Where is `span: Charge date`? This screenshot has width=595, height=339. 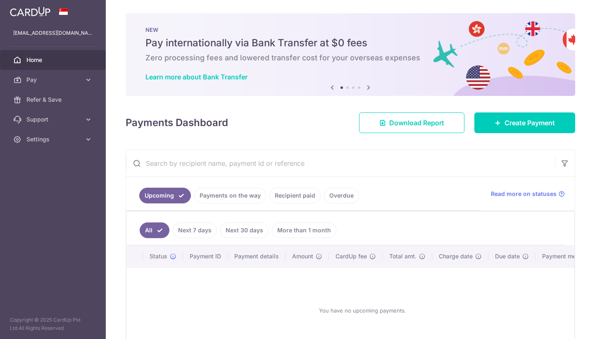 span: Charge date is located at coordinates (456, 256).